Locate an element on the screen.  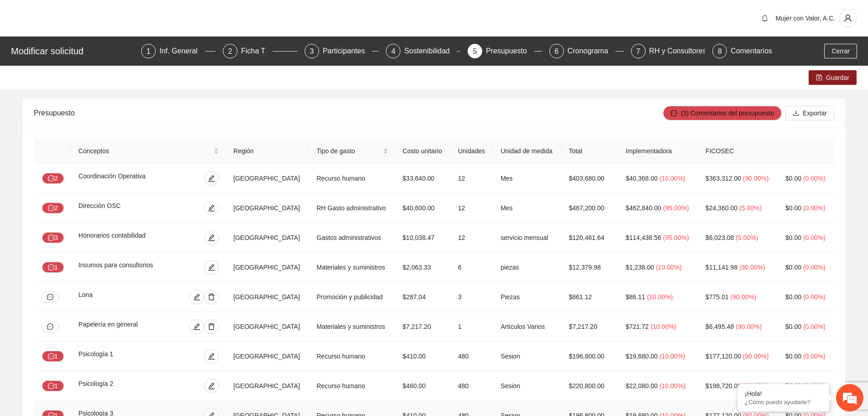
div: Modificar solicitud is located at coordinates (73, 51).